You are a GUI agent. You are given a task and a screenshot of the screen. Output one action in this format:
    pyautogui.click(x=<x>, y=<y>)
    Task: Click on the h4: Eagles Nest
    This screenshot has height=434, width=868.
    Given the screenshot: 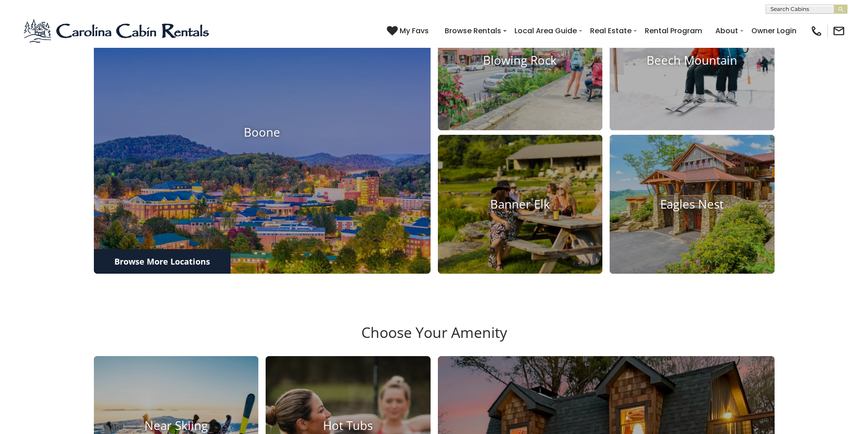 What is the action you would take?
    pyautogui.click(x=692, y=205)
    